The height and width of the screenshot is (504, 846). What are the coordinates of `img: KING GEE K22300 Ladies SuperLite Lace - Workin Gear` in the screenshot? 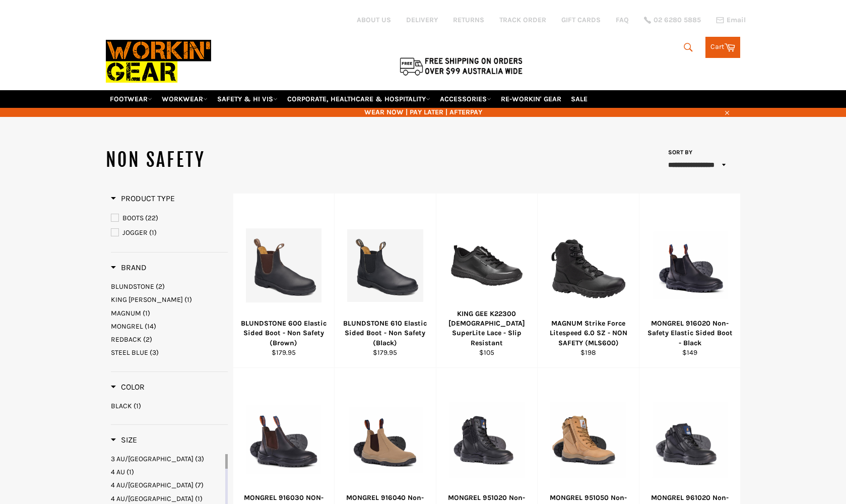 It's located at (487, 265).